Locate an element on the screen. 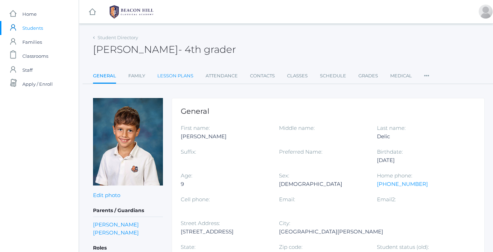 This screenshot has height=252, width=493. a: Schedule is located at coordinates (333, 76).